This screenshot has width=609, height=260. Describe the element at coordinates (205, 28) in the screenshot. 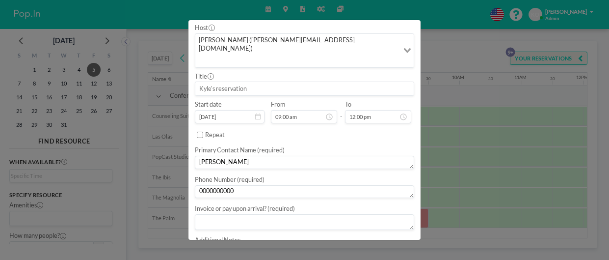

I see `label: Host` at that location.